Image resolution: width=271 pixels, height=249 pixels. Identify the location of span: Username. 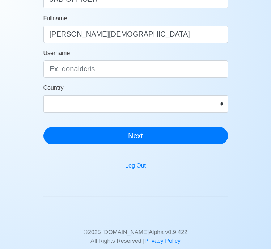
(57, 53).